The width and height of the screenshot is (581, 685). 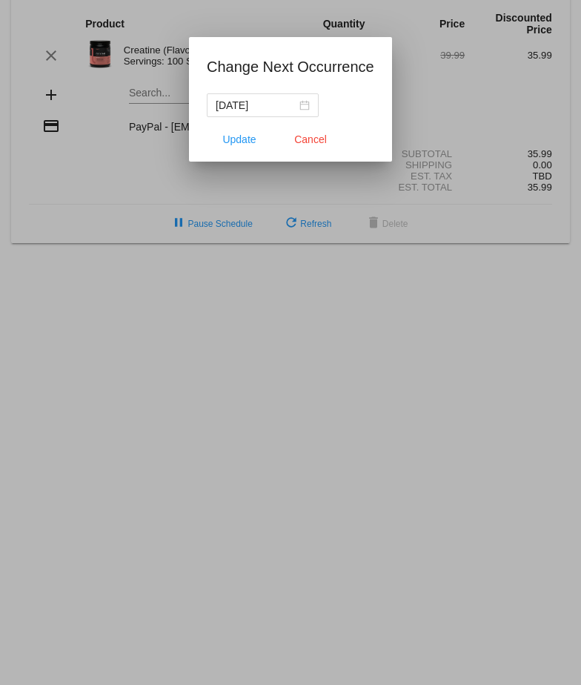 I want to click on input: Select date, so click(x=256, y=105).